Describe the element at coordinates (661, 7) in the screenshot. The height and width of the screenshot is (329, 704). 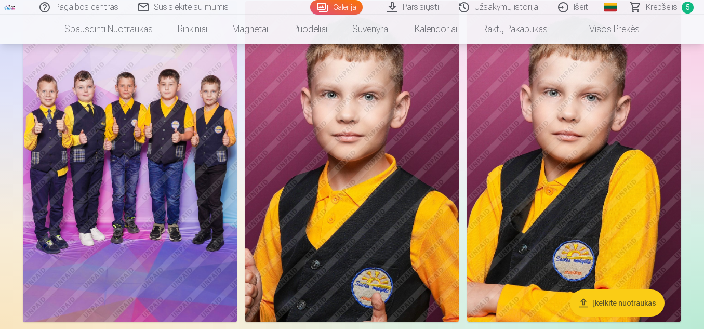
I see `span: Krepšelis` at that location.